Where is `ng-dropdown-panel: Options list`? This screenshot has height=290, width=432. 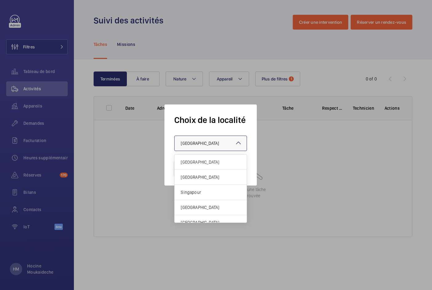
ng-dropdown-panel: Options list is located at coordinates (211, 188).